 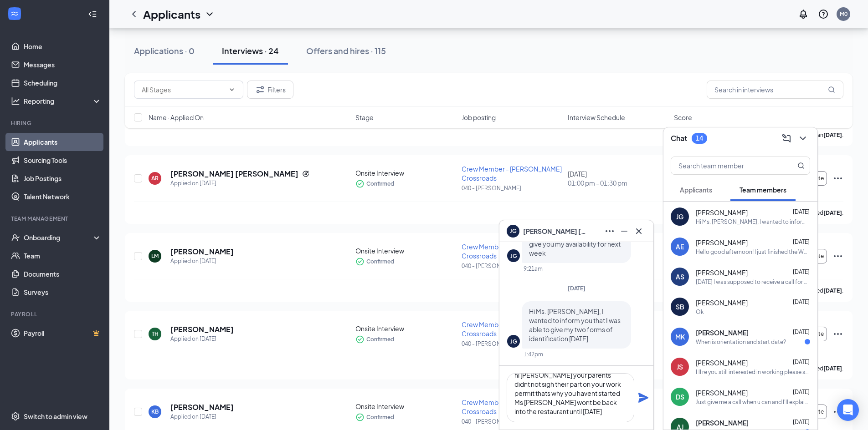 What do you see at coordinates (533, 269) in the screenshot?
I see `div: 9:21am` at bounding box center [533, 269].